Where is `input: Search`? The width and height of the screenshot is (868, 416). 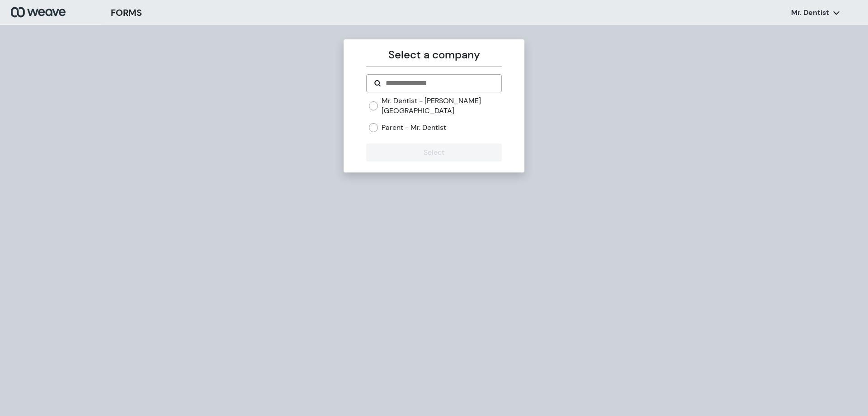
input: Search is located at coordinates (439, 83).